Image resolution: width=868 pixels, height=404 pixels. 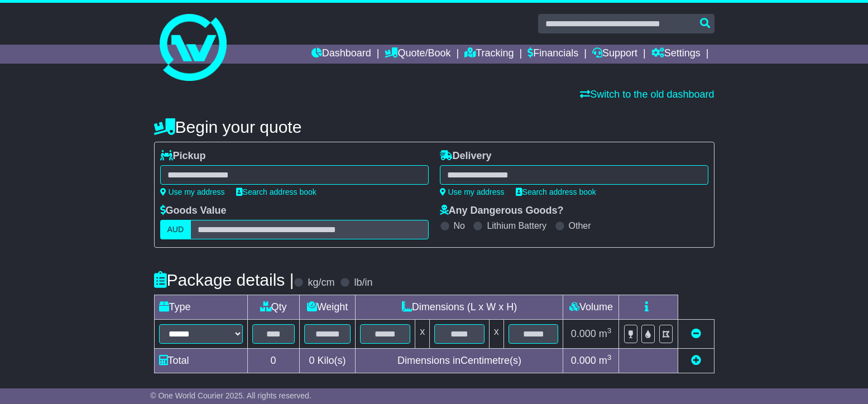 What do you see at coordinates (341, 54) in the screenshot?
I see `a: Dashboard` at bounding box center [341, 54].